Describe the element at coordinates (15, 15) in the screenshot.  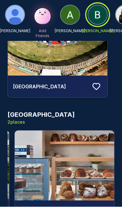
I see `img: Matthew Miller` at that location.